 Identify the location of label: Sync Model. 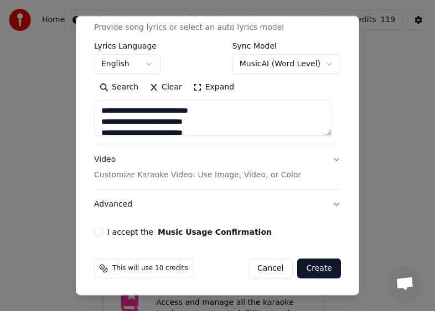
(286, 46).